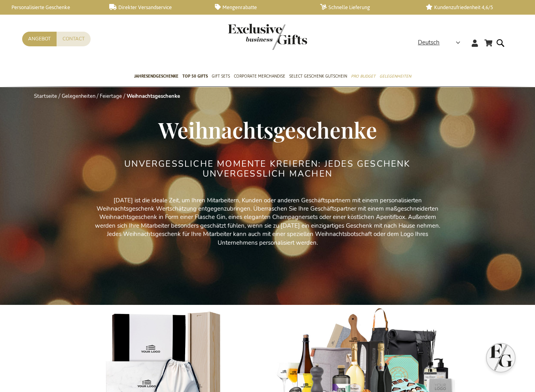 The height and width of the screenshot is (392, 535). What do you see at coordinates (268, 169) in the screenshot?
I see `h2: UNVERGESSLICHE MOMENTE KREIEREN: JEDES GESCHENK UNVERGESSLICH MACHEN` at bounding box center [268, 169].